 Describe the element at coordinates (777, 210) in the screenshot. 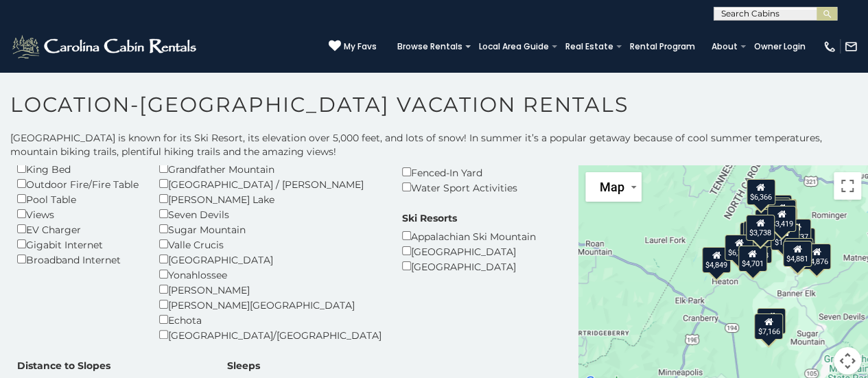

I see `div: $2,678` at that location.